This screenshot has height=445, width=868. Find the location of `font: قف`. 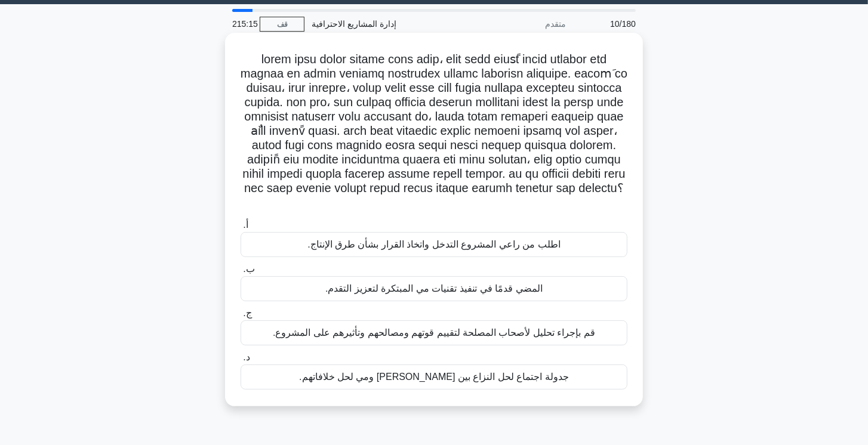

font: قف is located at coordinates (282, 24).